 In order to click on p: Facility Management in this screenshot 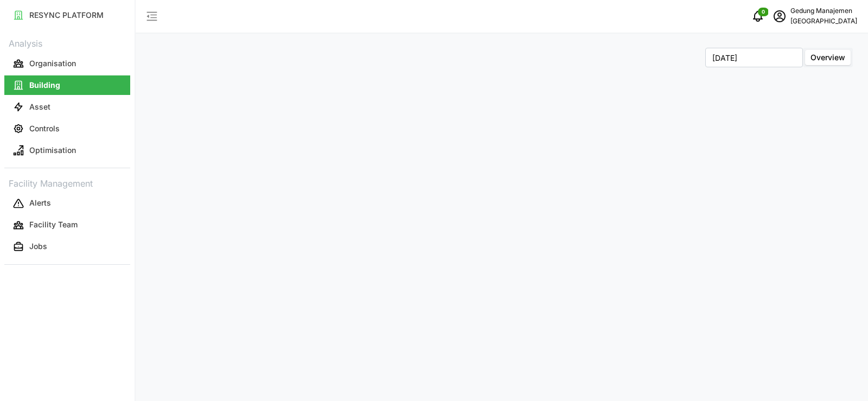, I will do `click(68, 182)`.